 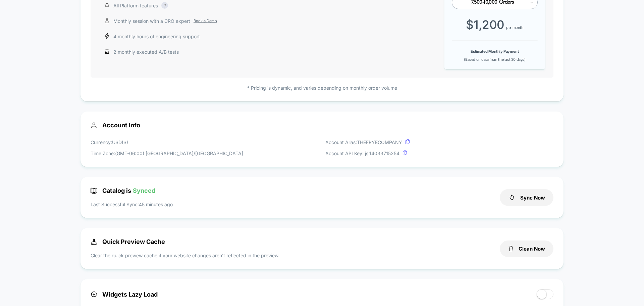 What do you see at coordinates (485, 25) in the screenshot?
I see `span: $ 1,200` at bounding box center [485, 25].